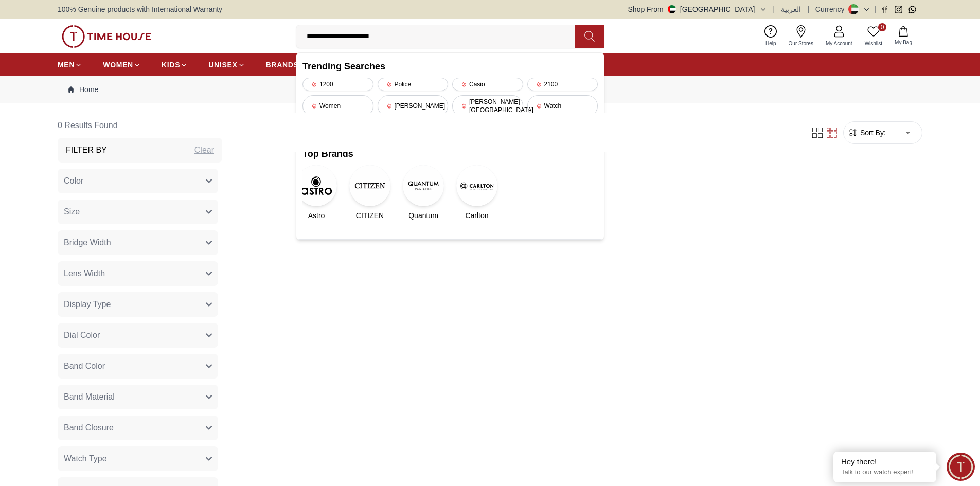  What do you see at coordinates (873, 36) in the screenshot?
I see `a: 0Wishlist` at bounding box center [873, 36].